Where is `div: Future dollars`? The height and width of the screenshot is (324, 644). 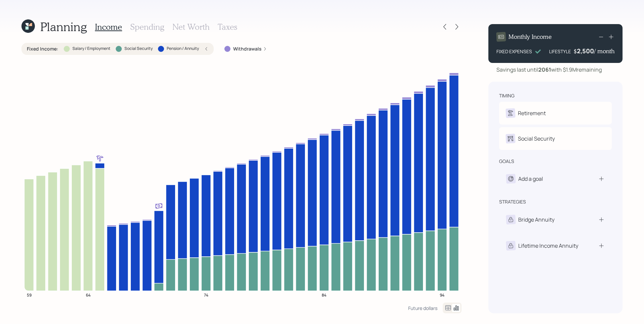 div: Future dollars is located at coordinates (422, 308).